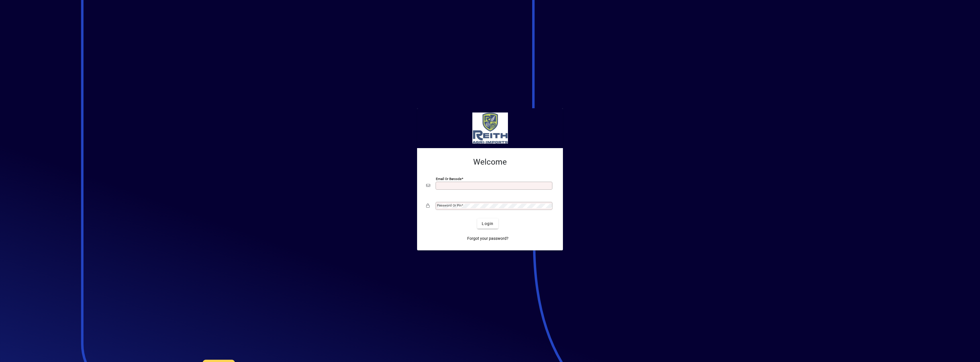 This screenshot has width=980, height=362. I want to click on h2: Welcome, so click(490, 162).